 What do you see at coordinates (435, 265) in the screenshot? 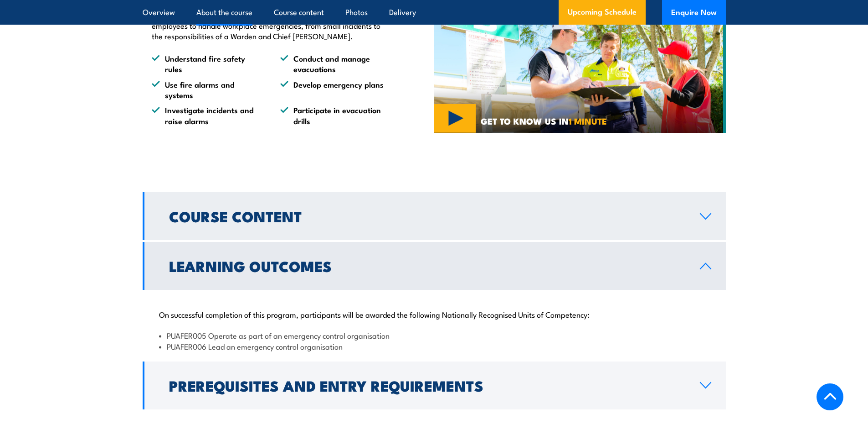
I see `a: Learning Outcomes` at bounding box center [435, 265].